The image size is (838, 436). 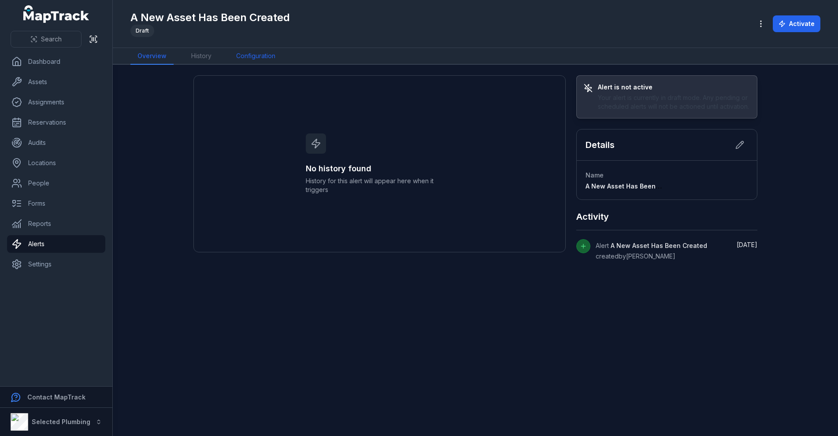 What do you see at coordinates (746, 244) in the screenshot?
I see `time: 8/21/2025, 7:46:45 AM` at bounding box center [746, 244].